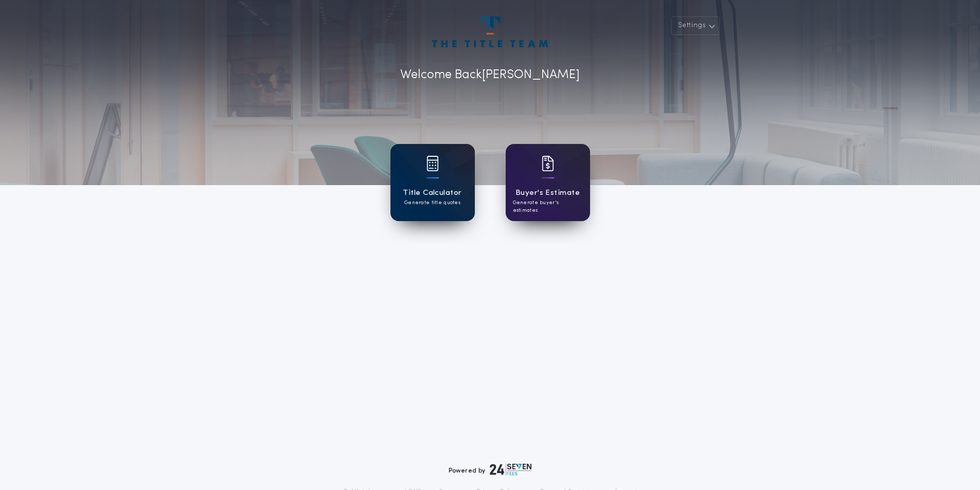  Describe the element at coordinates (548, 206) in the screenshot. I see `p: Generate buyer's estimates` at that location.